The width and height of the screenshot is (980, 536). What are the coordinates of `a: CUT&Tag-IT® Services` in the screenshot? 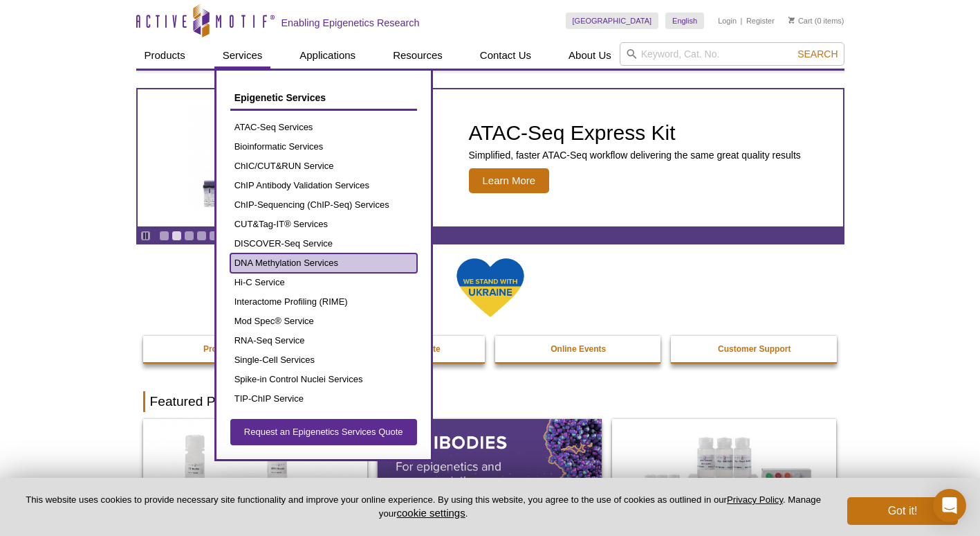 It's located at (324, 225).